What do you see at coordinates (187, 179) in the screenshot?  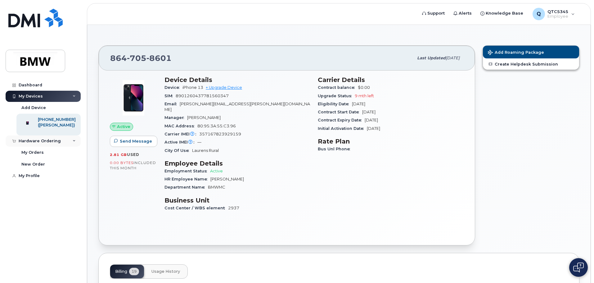 I see `span: HR Employee Name` at bounding box center [187, 179].